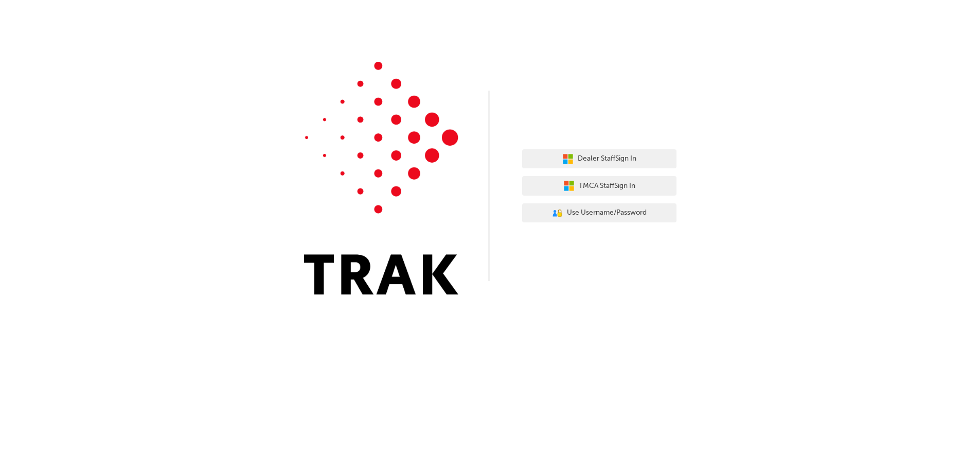 Image resolution: width=980 pixels, height=469 pixels. What do you see at coordinates (600, 186) in the screenshot?
I see `button: TMCA StaffSign In` at bounding box center [600, 186].